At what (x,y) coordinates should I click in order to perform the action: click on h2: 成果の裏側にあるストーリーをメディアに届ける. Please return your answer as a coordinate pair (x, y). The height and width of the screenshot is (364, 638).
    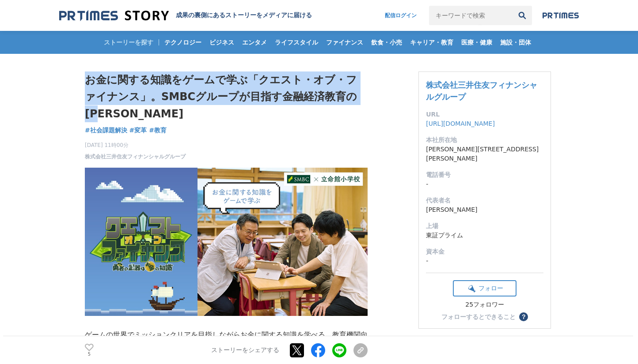
    Looking at the image, I should click on (244, 16).